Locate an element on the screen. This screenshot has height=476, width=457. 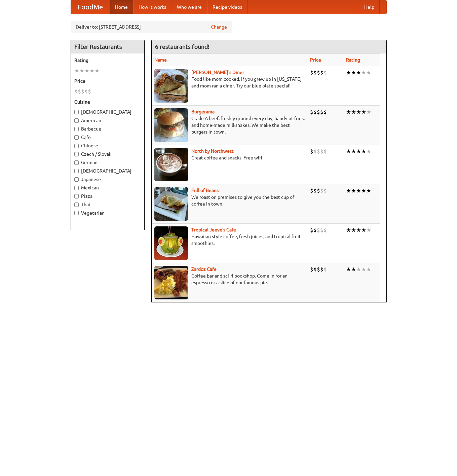
p: Grade A beef, freshly ground every day, hand-cut fries, and home-made milkshakes. We make the bes... is located at coordinates (229, 125).